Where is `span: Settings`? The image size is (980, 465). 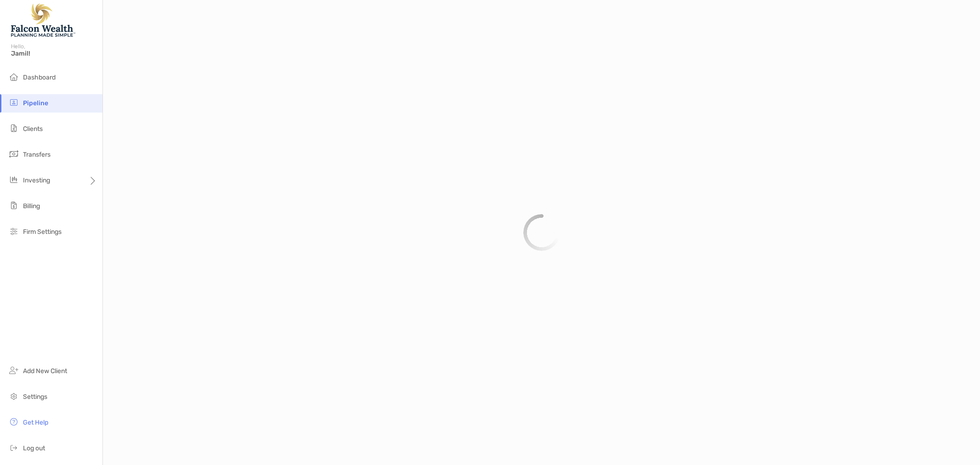 span: Settings is located at coordinates (34, 397).